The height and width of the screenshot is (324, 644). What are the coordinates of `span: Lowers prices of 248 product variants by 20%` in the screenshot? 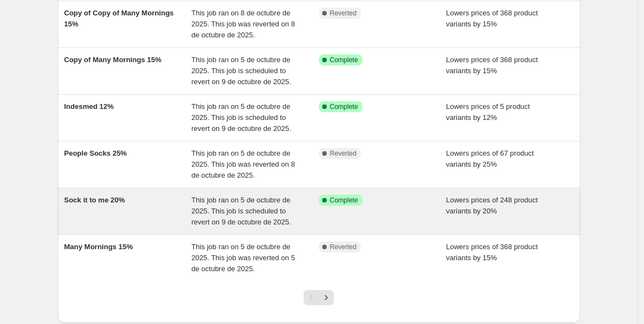 It's located at (491, 205).